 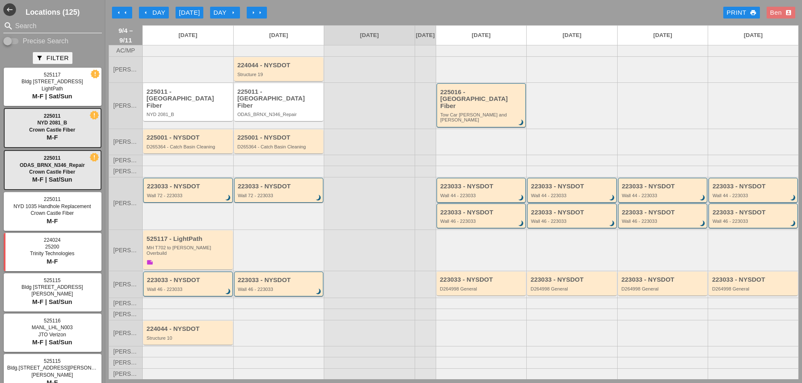 What do you see at coordinates (741, 13) in the screenshot?
I see `a: Print` at bounding box center [741, 13].